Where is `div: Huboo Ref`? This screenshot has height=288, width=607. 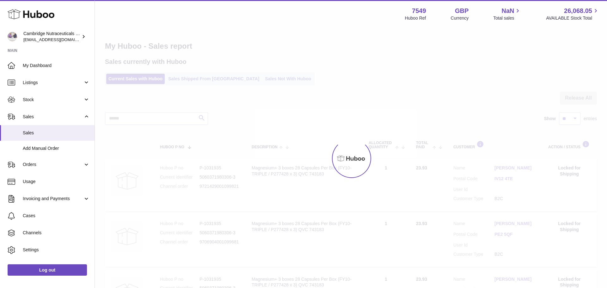
div: Huboo Ref is located at coordinates (415, 18).